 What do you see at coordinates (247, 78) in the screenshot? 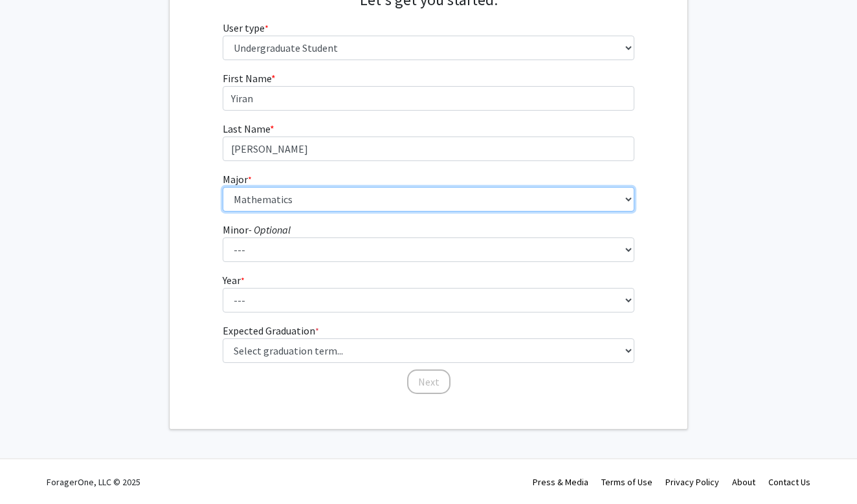
I see `span: First Name` at bounding box center [247, 78].